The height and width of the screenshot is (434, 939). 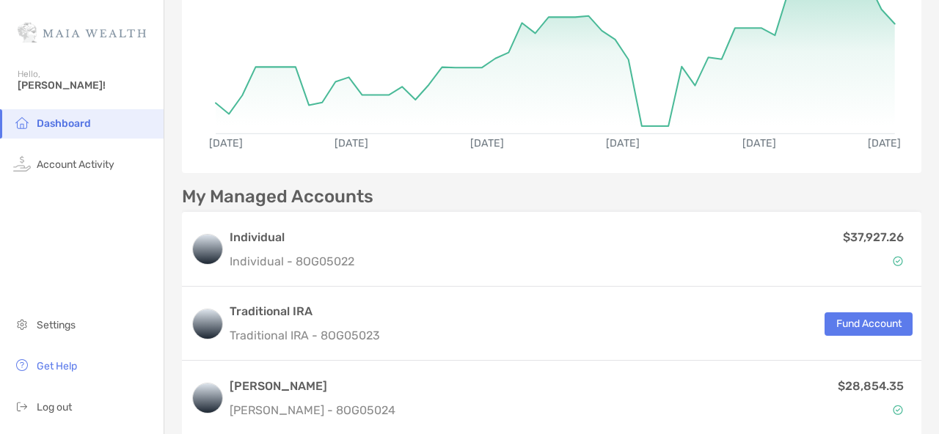 What do you see at coordinates (22, 164) in the screenshot?
I see `img: activity icon` at bounding box center [22, 164].